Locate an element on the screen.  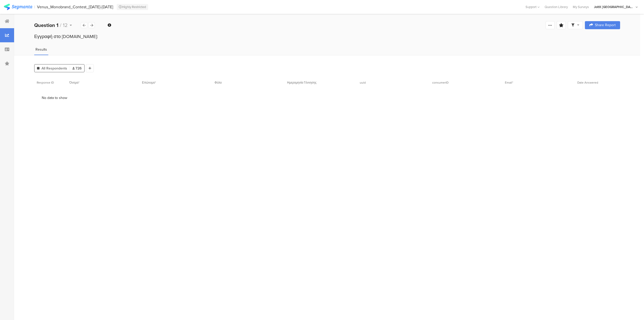
span: Ημερομηνία Γέννησης is located at coordinates (302, 83).